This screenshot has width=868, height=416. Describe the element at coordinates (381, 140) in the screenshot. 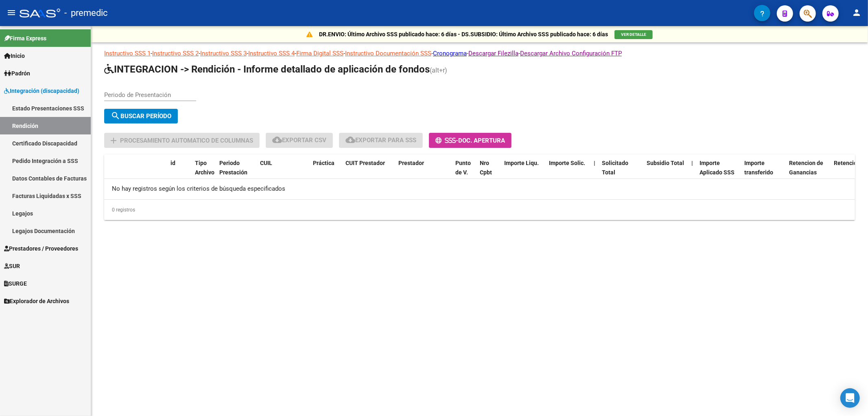

I see `span: Exportar para SSS` at that location.